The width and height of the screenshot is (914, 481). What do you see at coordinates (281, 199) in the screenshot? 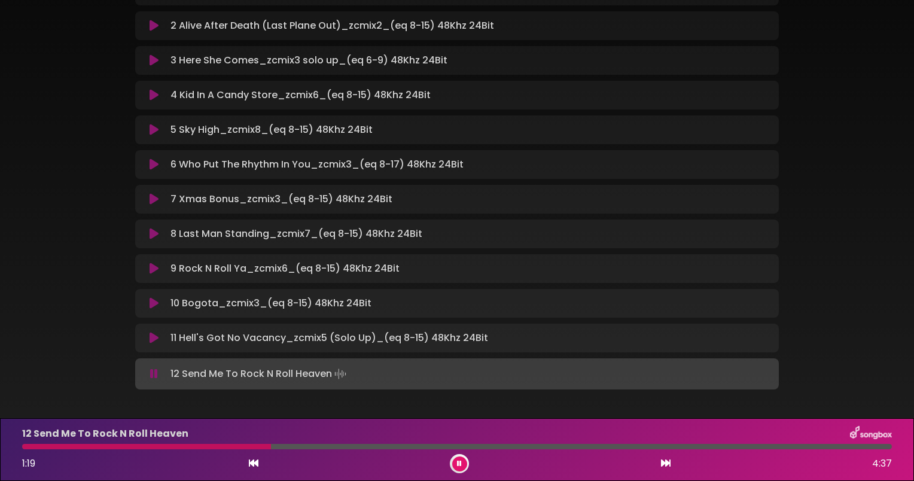
I see `p: 7 Xmas Bonus_zcmix3_(eq 8-15) 48Khz 24Bit` at bounding box center [281, 199].